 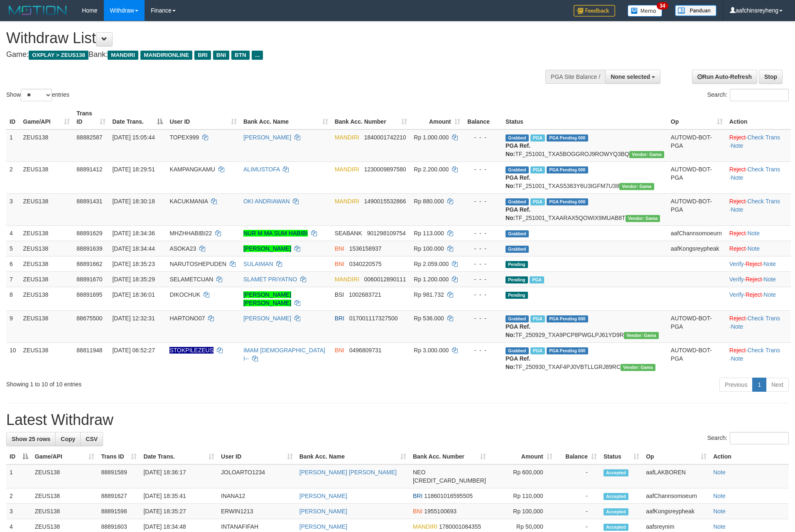 What do you see at coordinates (417, 496) in the screenshot?
I see `span: BRI` at bounding box center [417, 496].